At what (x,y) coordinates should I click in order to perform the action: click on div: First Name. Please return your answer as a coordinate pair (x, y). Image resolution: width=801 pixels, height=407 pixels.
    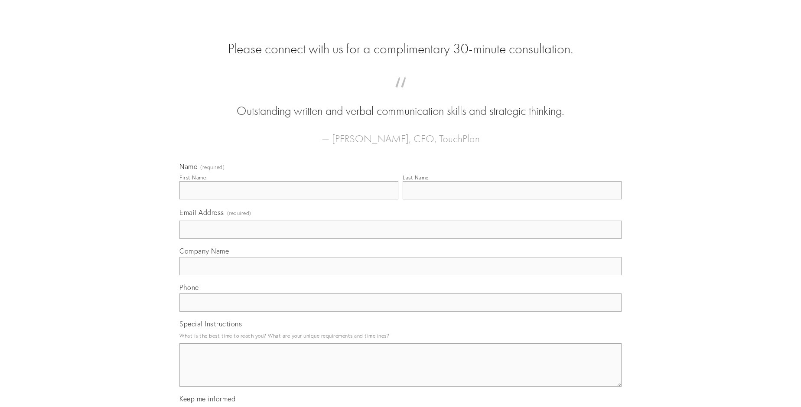
    Looking at the image, I should click on (192, 177).